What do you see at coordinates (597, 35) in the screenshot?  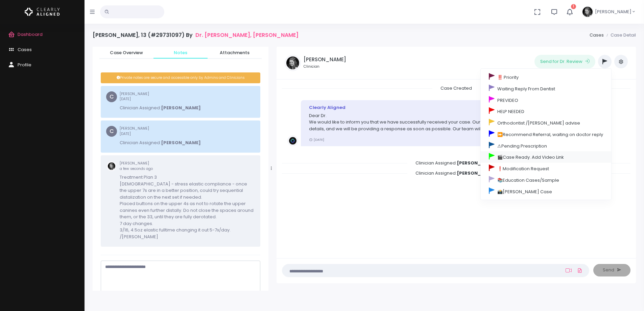 I see `a: Cases` at bounding box center [597, 35].